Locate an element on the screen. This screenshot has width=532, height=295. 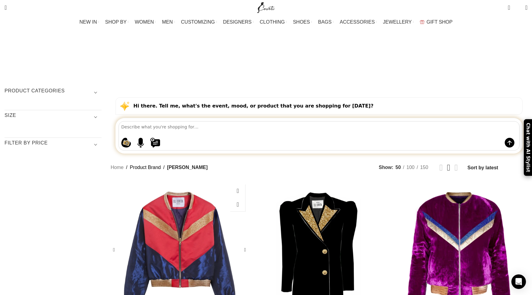
span: BAGS is located at coordinates (325, 22).